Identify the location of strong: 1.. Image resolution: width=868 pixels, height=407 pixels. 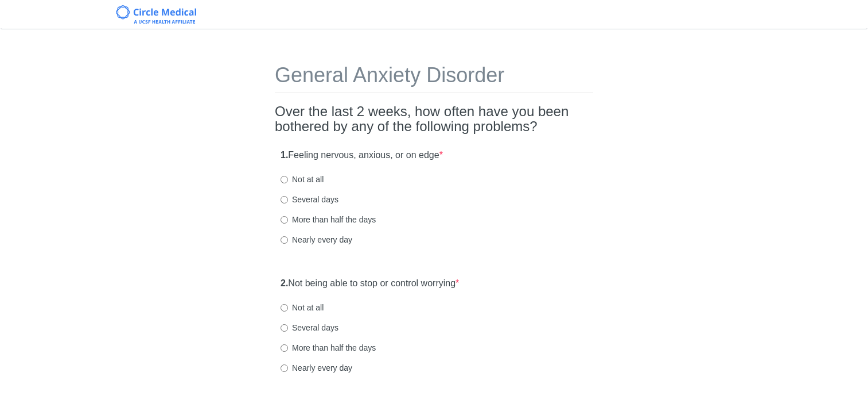
(284, 155).